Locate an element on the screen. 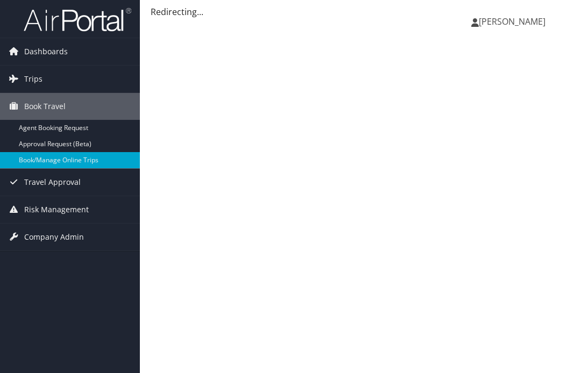  span: Risk Management is located at coordinates (56, 210).